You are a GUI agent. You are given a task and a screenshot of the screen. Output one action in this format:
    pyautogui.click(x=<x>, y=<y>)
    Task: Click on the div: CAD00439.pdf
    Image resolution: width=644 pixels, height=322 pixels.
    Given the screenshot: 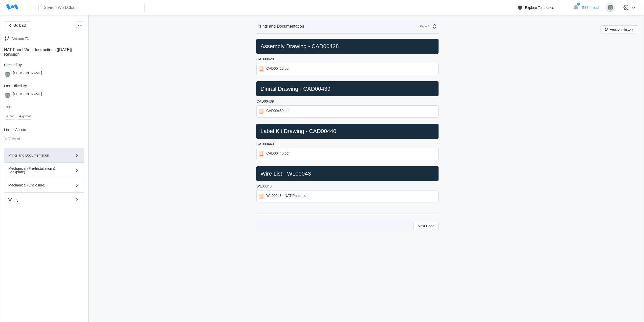 What is the action you would take?
    pyautogui.click(x=278, y=111)
    